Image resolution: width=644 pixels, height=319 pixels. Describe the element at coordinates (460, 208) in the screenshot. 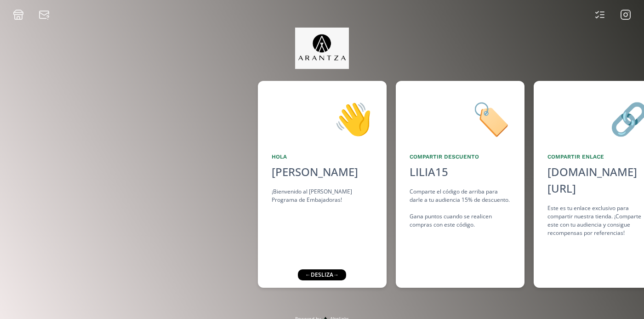

I see `div: Comparte el código de arriba para darle a tu audiencia 15% de descuento. Gana puntos cuando se re...` at that location.